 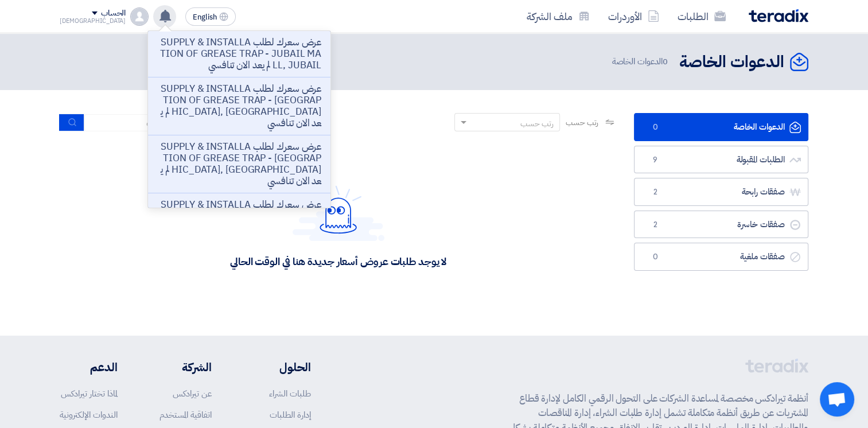 What do you see at coordinates (721, 191) in the screenshot?
I see `a: صفقات رابحة2` at bounding box center [721, 191].